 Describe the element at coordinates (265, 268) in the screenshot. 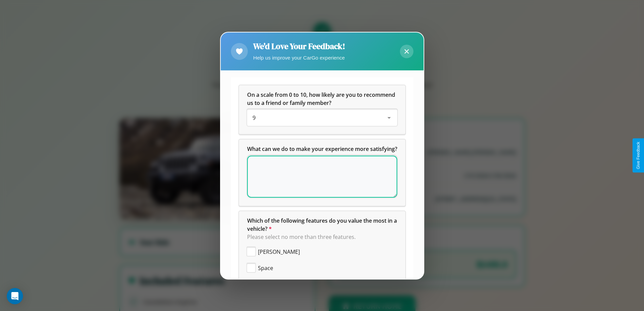

I see `span: Space` at that location.